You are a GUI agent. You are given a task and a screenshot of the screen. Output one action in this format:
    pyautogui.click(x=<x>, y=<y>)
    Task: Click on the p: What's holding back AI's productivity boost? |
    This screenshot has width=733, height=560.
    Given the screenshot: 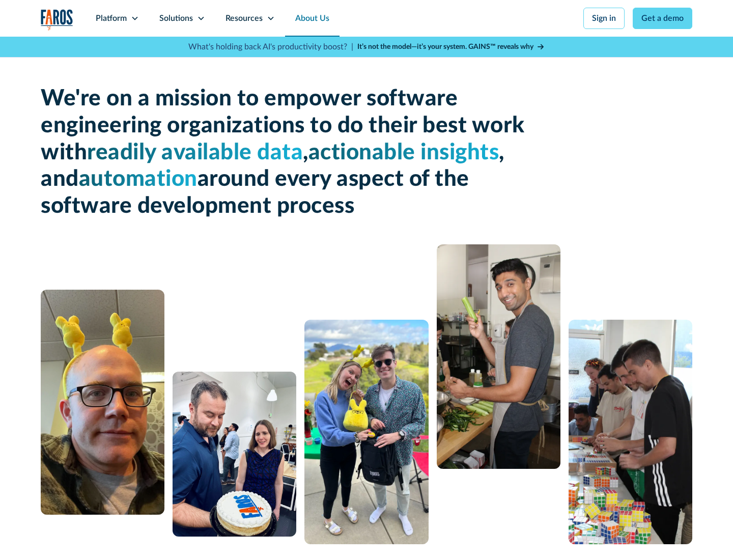 What is the action you would take?
    pyautogui.click(x=271, y=47)
    